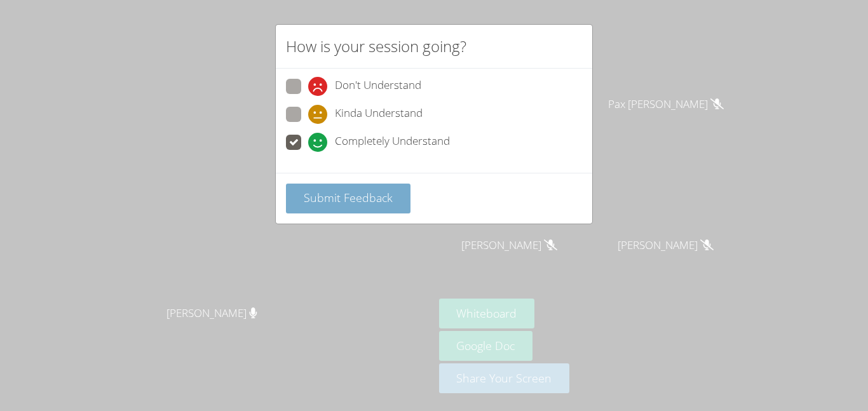 The image size is (868, 411). What do you see at coordinates (392, 142) in the screenshot?
I see `span: Completely Understand` at bounding box center [392, 142].